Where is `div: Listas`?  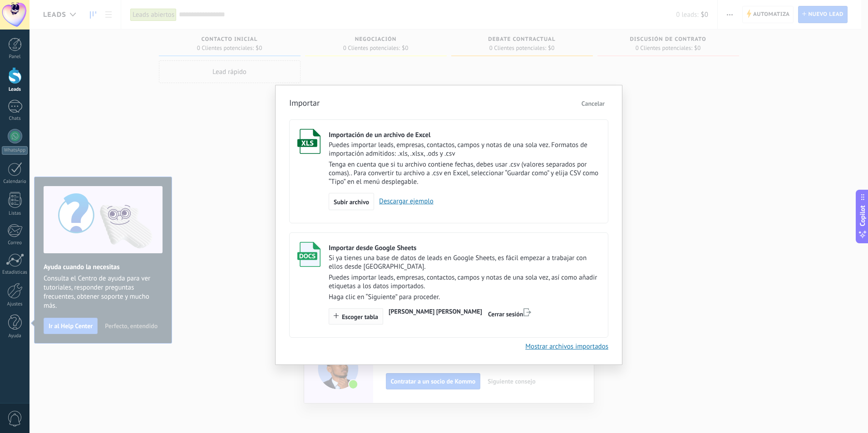 div: Listas is located at coordinates (15, 213).